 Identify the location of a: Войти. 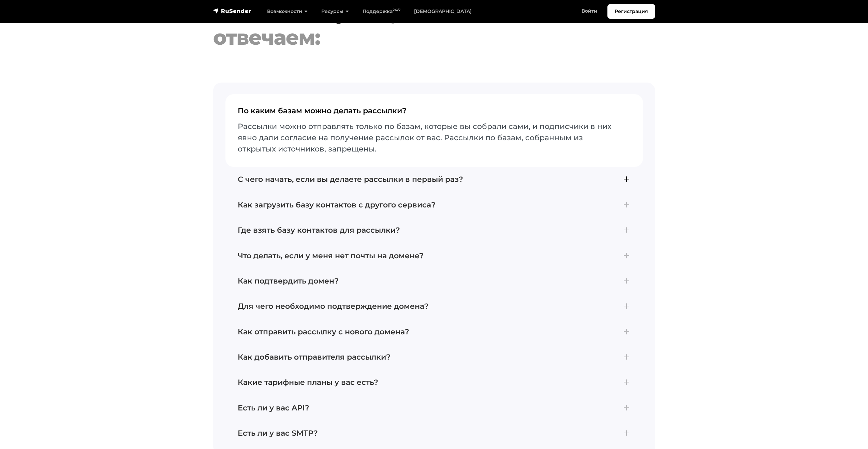
(589, 11).